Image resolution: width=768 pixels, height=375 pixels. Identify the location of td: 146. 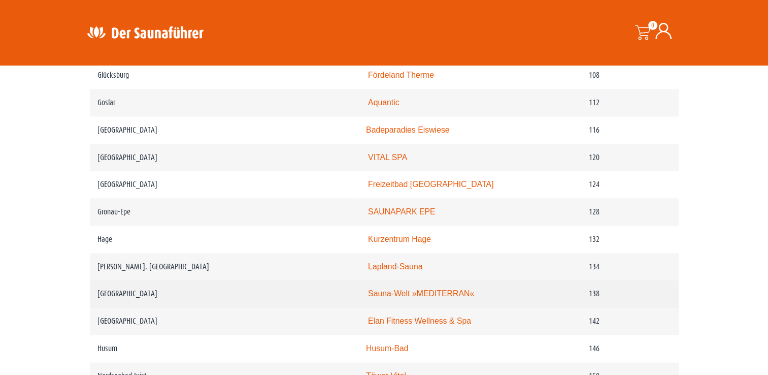
(630, 348).